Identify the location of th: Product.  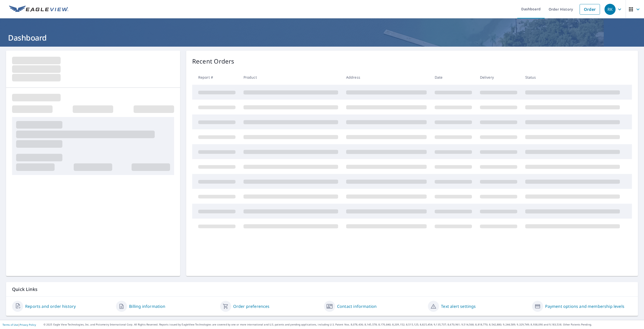
(291, 77).